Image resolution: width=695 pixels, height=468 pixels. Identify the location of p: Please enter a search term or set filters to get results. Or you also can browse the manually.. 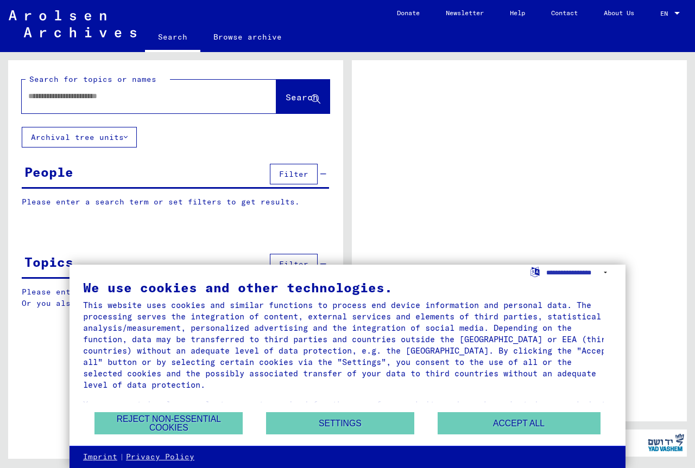
(175, 298).